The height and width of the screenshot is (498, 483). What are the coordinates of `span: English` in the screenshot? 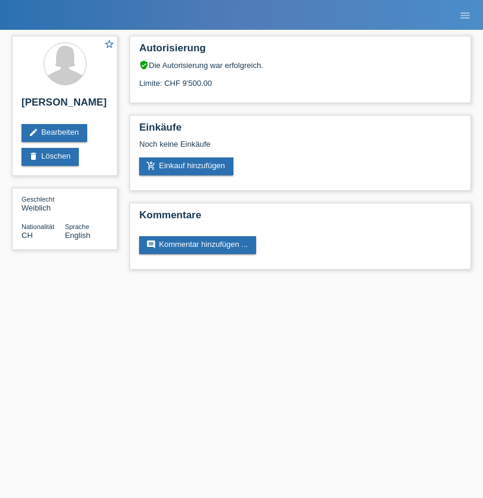 It's located at (78, 235).